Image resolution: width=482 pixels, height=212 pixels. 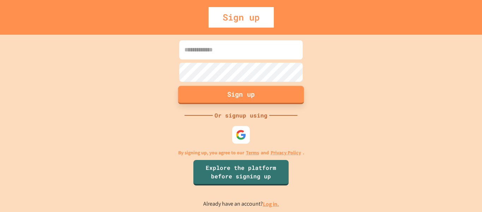 I want to click on button: Sign up, so click(x=241, y=95).